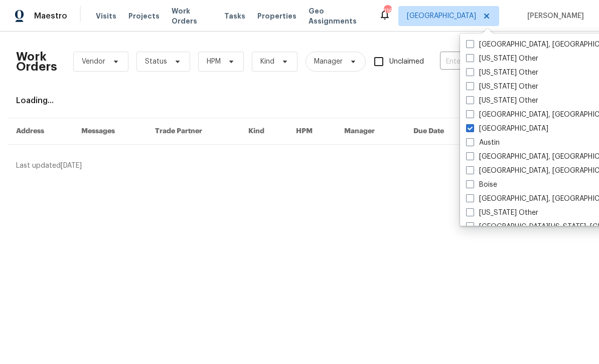  What do you see at coordinates (40, 132) in the screenshot?
I see `th: Address` at bounding box center [40, 132].